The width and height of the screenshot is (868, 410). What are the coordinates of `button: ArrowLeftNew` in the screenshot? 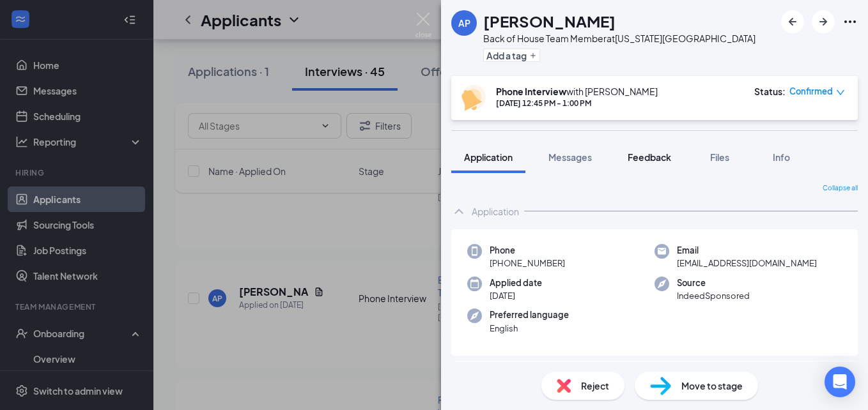 It's located at (793, 22).